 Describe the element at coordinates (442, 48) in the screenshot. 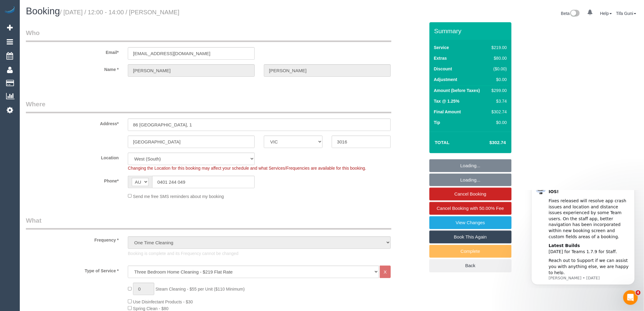

I see `label: Service` at that location.